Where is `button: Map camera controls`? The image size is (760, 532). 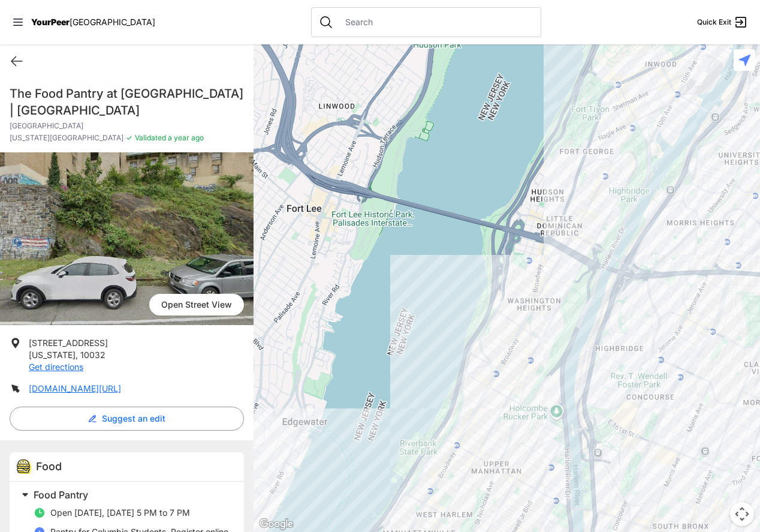
button: Map camera controls is located at coordinates (742, 514).